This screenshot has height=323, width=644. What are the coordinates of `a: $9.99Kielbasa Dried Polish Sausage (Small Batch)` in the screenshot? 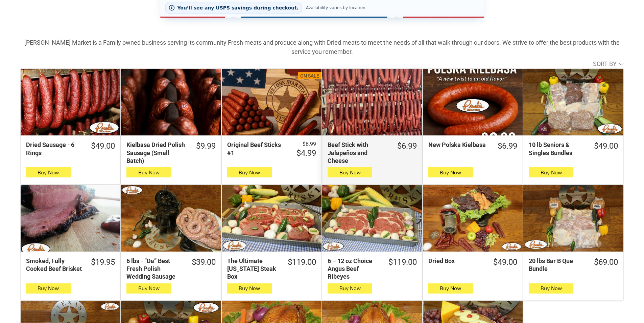 It's located at (171, 153).